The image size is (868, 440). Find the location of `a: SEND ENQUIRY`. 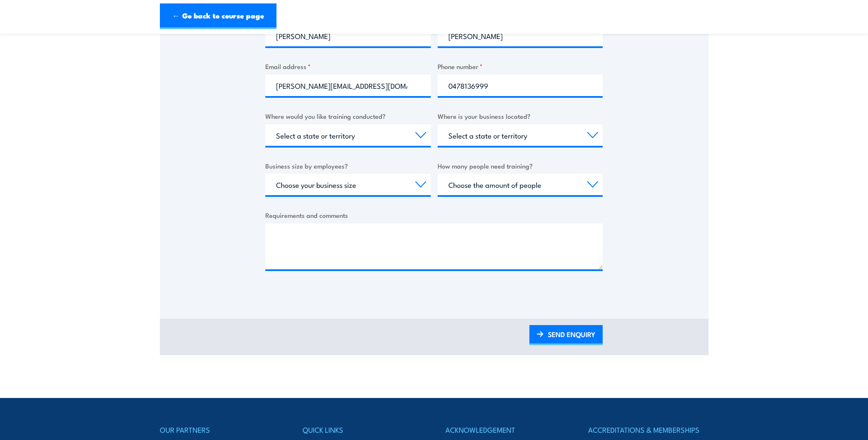

a: SEND ENQUIRY is located at coordinates (566, 335).